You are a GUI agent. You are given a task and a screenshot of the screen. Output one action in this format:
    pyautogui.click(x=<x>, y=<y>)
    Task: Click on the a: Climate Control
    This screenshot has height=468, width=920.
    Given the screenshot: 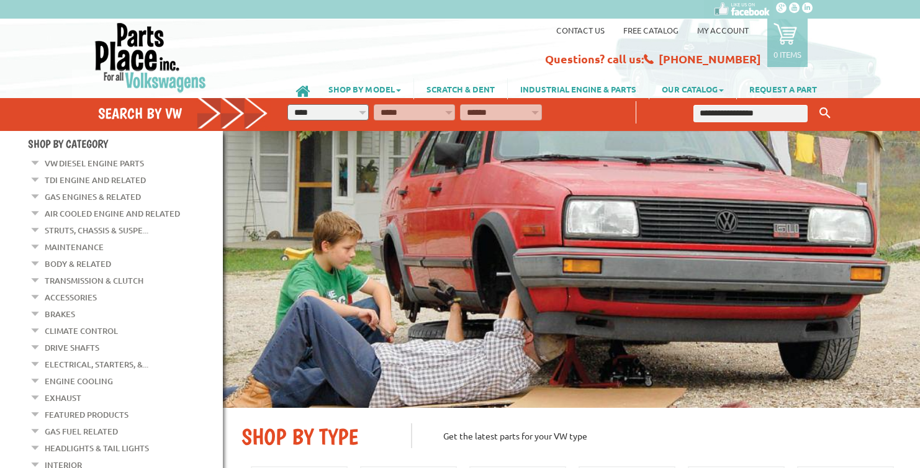 What is the action you would take?
    pyautogui.click(x=81, y=331)
    